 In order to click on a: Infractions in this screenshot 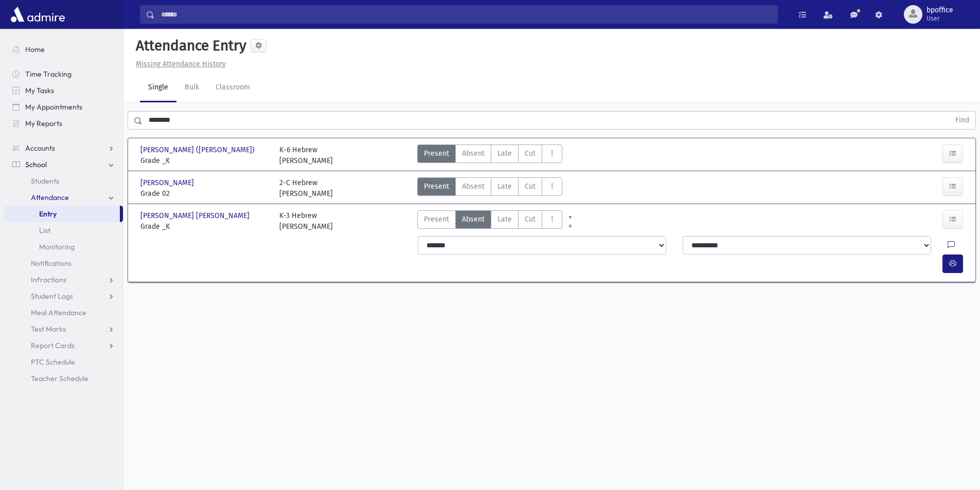, I will do `click(63, 280)`.